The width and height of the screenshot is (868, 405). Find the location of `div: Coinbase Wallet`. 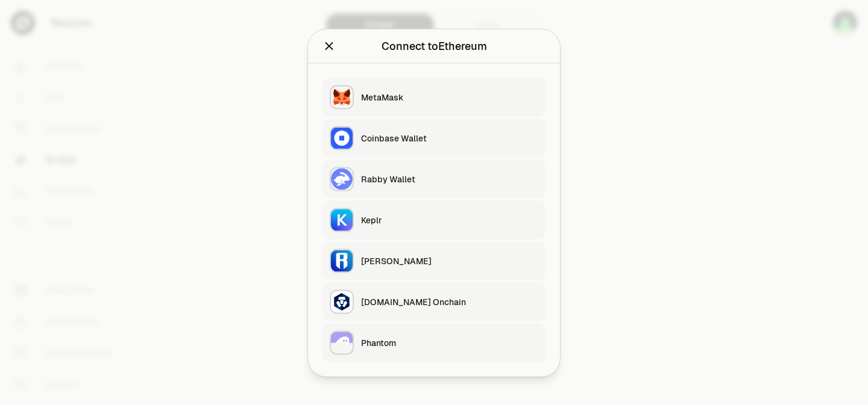

div: Coinbase Wallet is located at coordinates (450, 138).